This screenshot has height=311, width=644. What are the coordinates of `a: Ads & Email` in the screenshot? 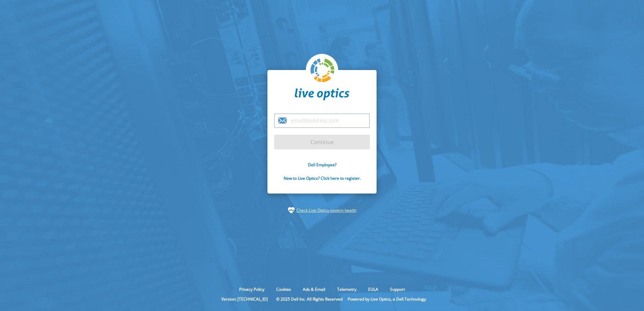 It's located at (314, 289).